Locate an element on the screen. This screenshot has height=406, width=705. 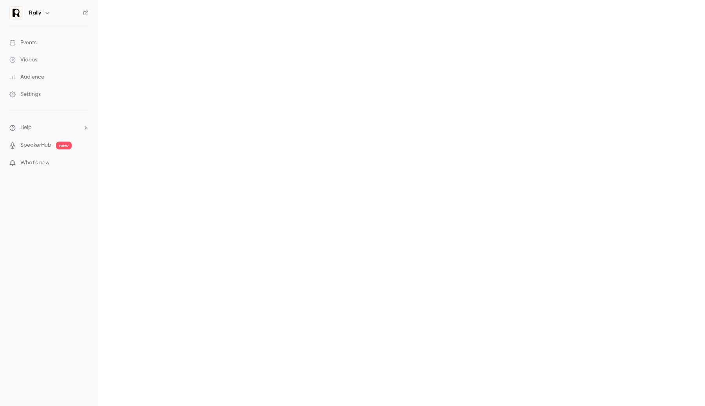
div: Audience is located at coordinates (27, 77).